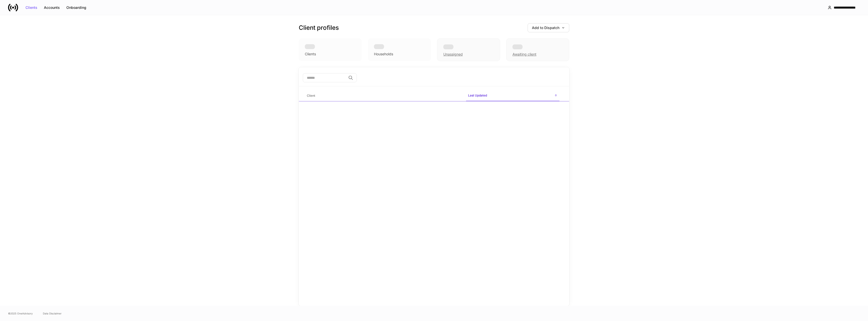 The image size is (868, 321). What do you see at coordinates (384, 54) in the screenshot?
I see `div: Households` at bounding box center [384, 54].